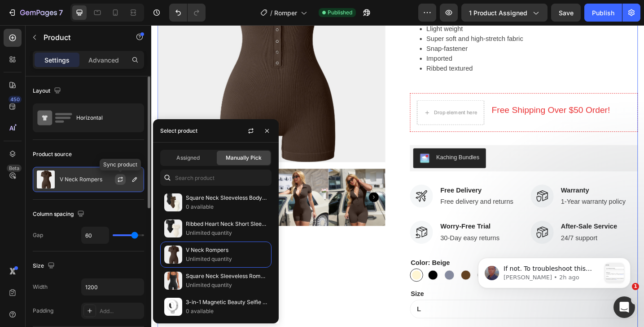 This screenshot has width=644, height=327. Describe the element at coordinates (121, 311) in the screenshot. I see `div: Add...` at that location.